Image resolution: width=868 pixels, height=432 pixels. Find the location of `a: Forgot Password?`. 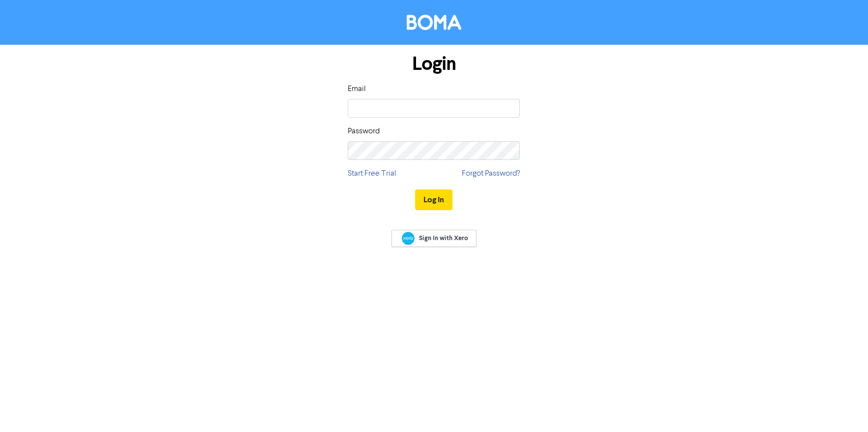

a: Forgot Password? is located at coordinates (491, 174).